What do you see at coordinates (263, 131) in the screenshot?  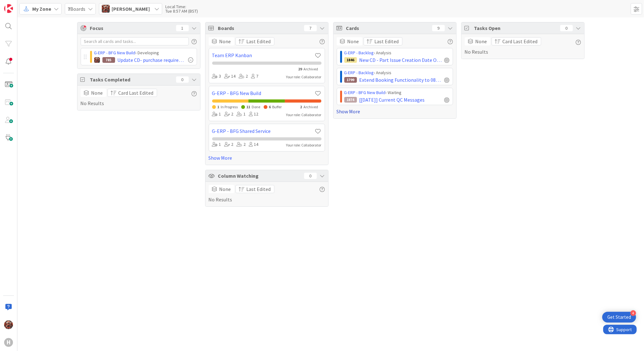 I see `a: G-ERP - BFG Shared Service` at bounding box center [263, 131].